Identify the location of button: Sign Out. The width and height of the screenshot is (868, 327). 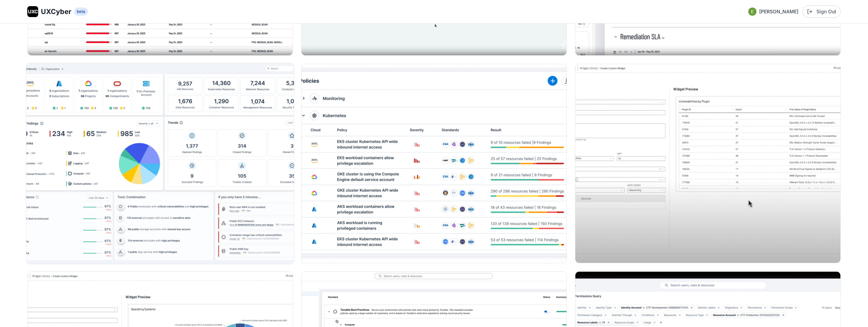
(822, 11).